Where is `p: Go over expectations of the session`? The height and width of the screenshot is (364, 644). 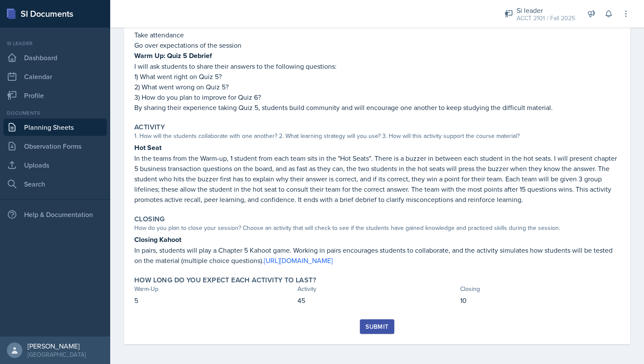
p: Go over expectations of the session is located at coordinates (377, 45).